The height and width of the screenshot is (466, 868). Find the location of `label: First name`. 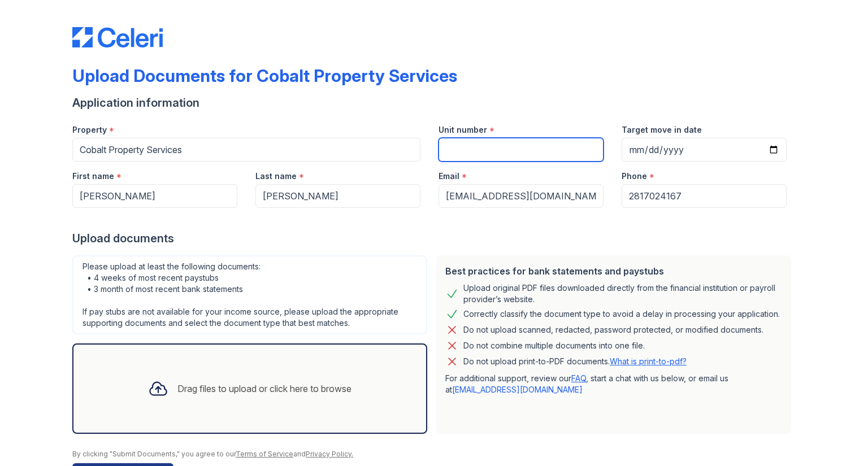

label: First name is located at coordinates (94, 176).